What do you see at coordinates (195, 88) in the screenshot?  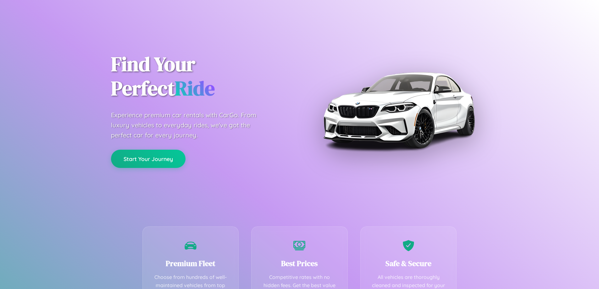 I see `span: Ride` at bounding box center [195, 88].